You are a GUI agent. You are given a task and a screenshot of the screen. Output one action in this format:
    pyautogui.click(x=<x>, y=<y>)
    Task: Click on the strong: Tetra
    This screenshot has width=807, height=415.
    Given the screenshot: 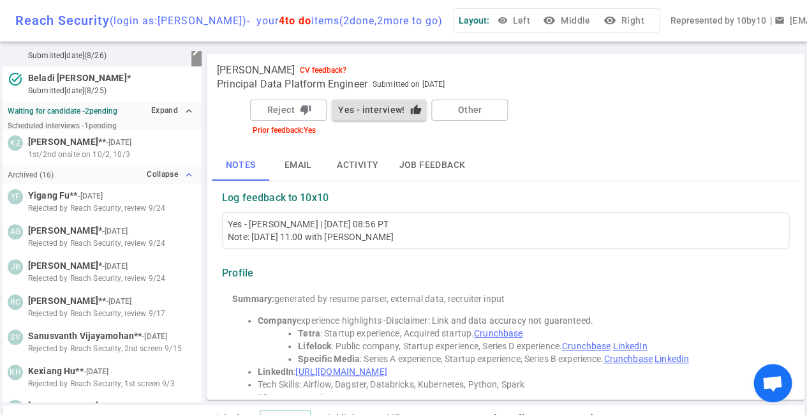 What is the action you would take?
    pyautogui.click(x=309, y=333)
    